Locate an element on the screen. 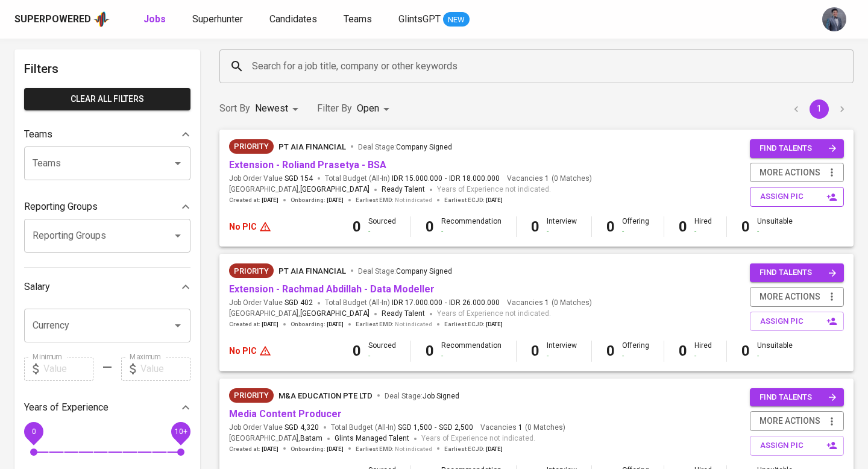  div: Interview is located at coordinates (562, 351).